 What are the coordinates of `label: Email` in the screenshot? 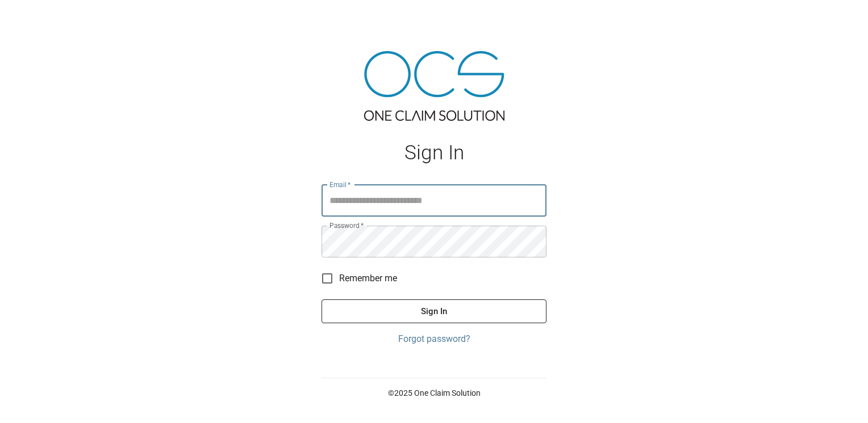 It's located at (340, 184).